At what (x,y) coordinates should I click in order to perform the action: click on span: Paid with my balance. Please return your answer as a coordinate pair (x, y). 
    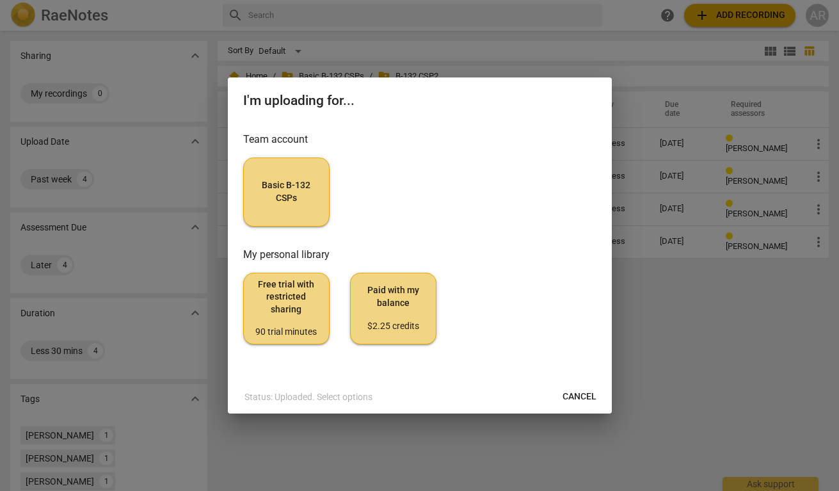
    Looking at the image, I should click on (393, 308).